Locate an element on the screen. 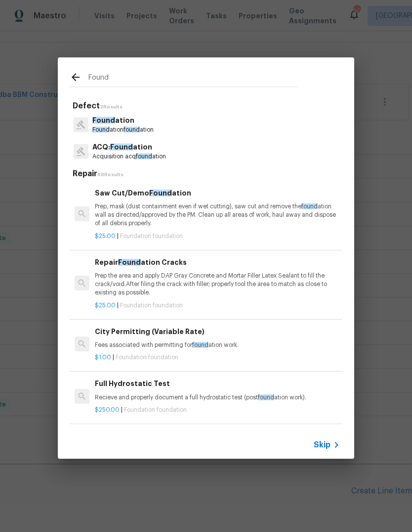 This screenshot has width=412, height=532. p: Recieve and properly document a full hydrostatic test (post ation work). is located at coordinates (217, 398).